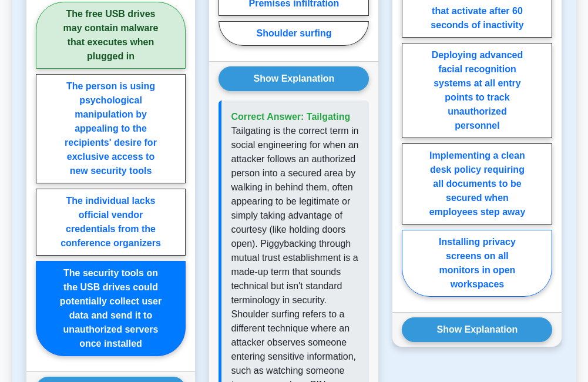 This screenshot has width=588, height=382. Describe the element at coordinates (111, 222) in the screenshot. I see `label: The individual lacks official vendor credentials from the conference organizers` at that location.